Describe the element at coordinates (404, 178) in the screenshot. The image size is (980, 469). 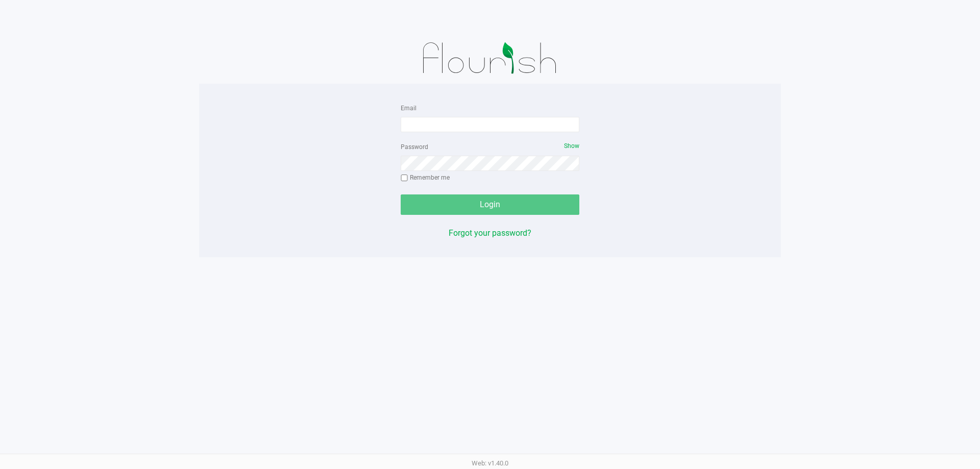
I see `input: Remember me` at that location.